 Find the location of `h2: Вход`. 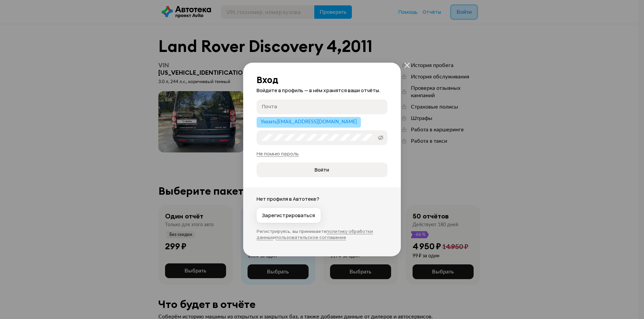

h2: Вход is located at coordinates (322, 80).